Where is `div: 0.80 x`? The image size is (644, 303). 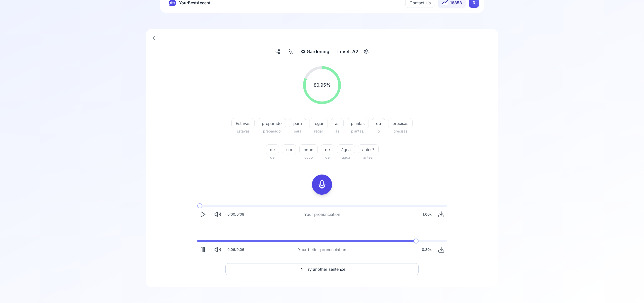 div: 0.80 x is located at coordinates (427, 250).